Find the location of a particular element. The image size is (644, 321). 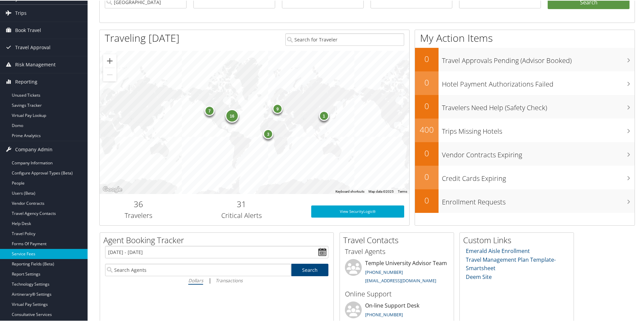

h2: Custom Links is located at coordinates (519, 240).